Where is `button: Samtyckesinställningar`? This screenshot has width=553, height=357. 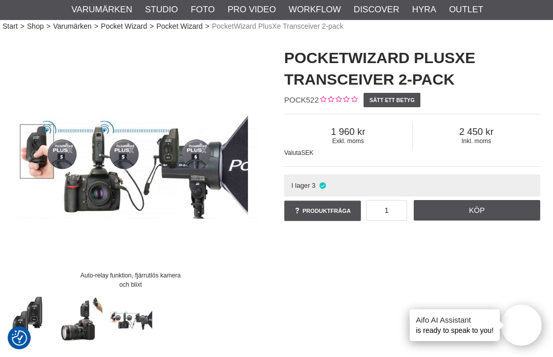 button: Samtyckesinställningar is located at coordinates (19, 338).